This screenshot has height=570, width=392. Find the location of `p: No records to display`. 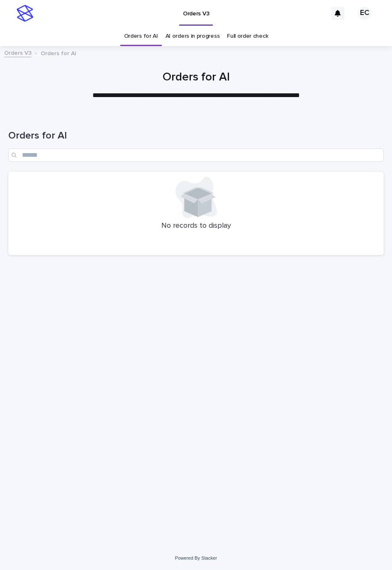

p: No records to display is located at coordinates (196, 226).